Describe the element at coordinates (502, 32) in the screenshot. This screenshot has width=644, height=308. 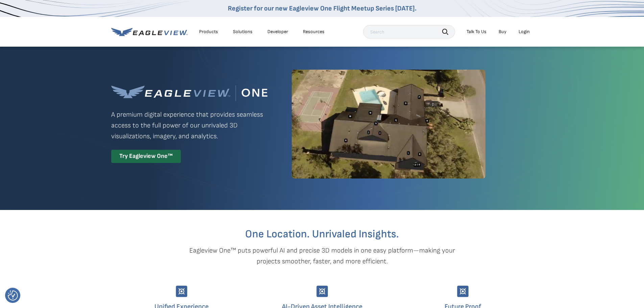
I see `a: Buy` at that location.